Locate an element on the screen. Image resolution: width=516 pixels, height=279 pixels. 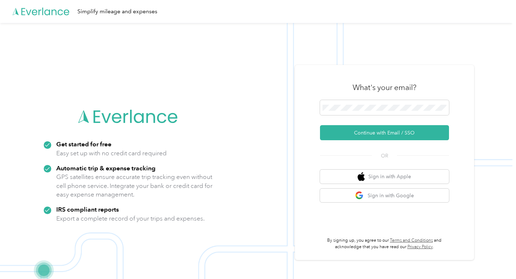
p: By signing up, you agree to our and acknowledge that you have read our . is located at coordinates (385, 243).